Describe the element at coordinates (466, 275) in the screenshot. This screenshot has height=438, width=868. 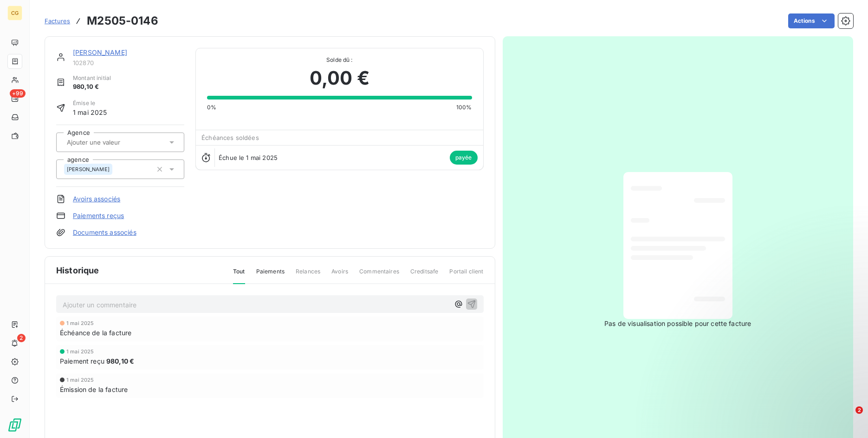
I see `span: Portail client` at that location.